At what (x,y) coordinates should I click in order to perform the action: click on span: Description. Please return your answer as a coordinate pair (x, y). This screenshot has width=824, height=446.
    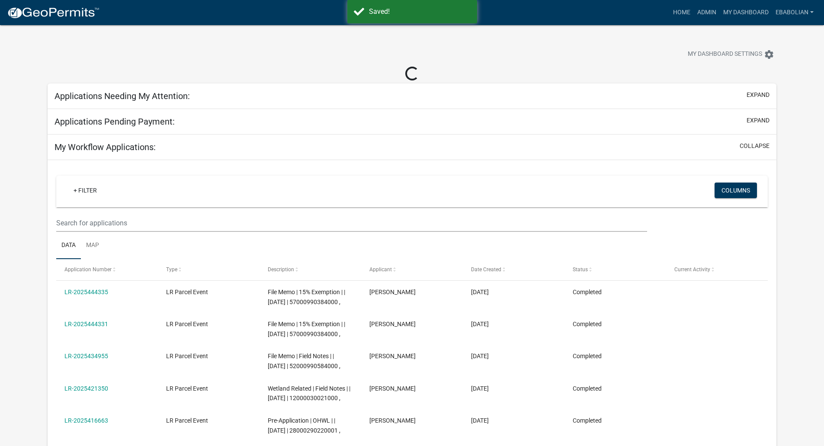
    Looking at the image, I should click on (281, 269).